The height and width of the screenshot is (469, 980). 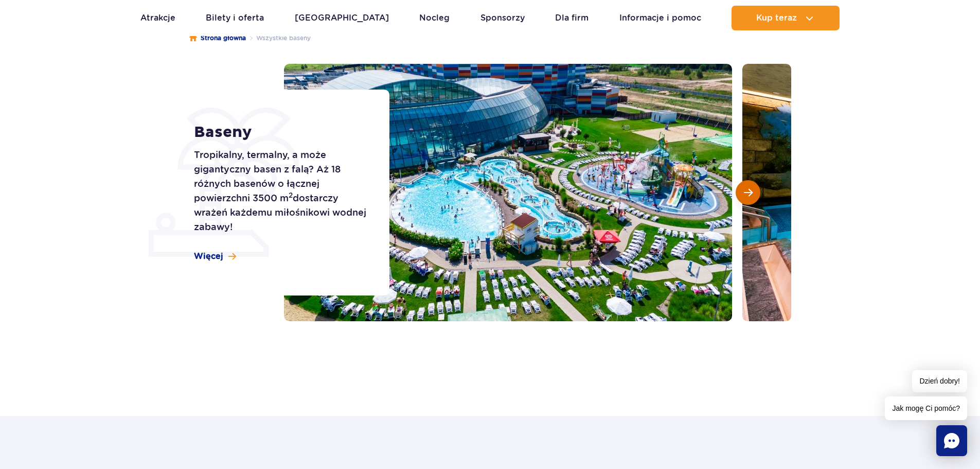 I want to click on button: Następny slajd, so click(x=747, y=193).